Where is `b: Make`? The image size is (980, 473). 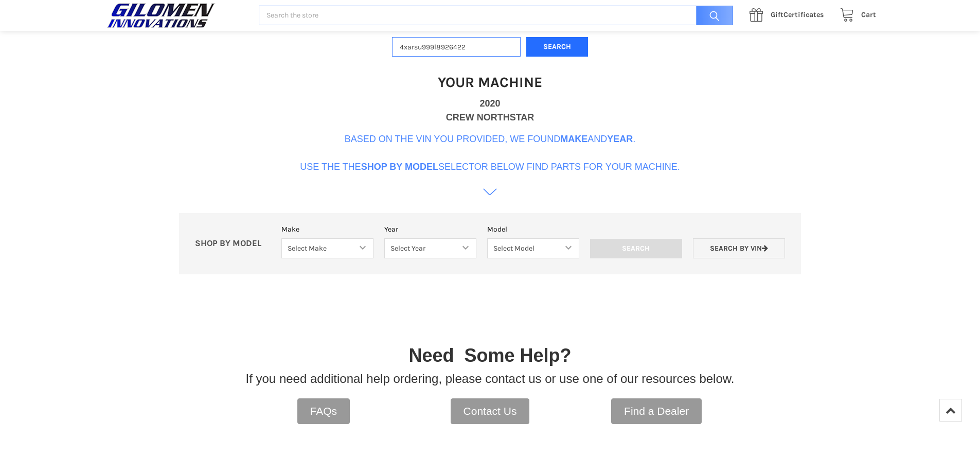 b: Make is located at coordinates (574, 139).